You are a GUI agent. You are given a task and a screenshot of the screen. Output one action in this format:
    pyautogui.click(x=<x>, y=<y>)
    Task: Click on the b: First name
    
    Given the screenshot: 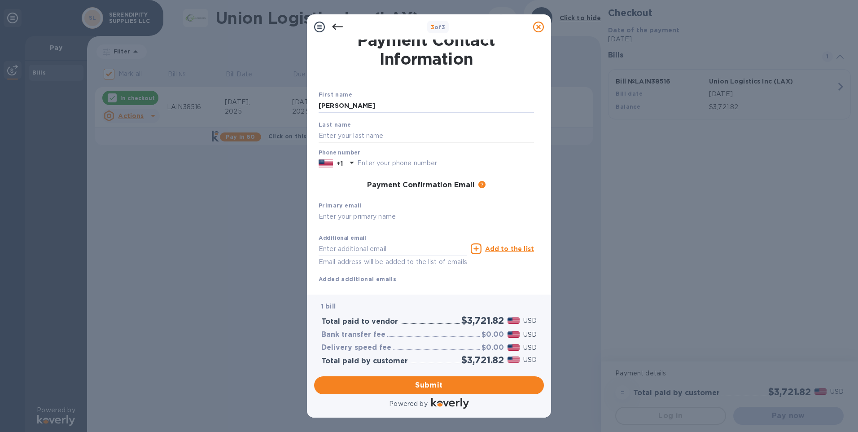 What is the action you would take?
    pyautogui.click(x=335, y=94)
    